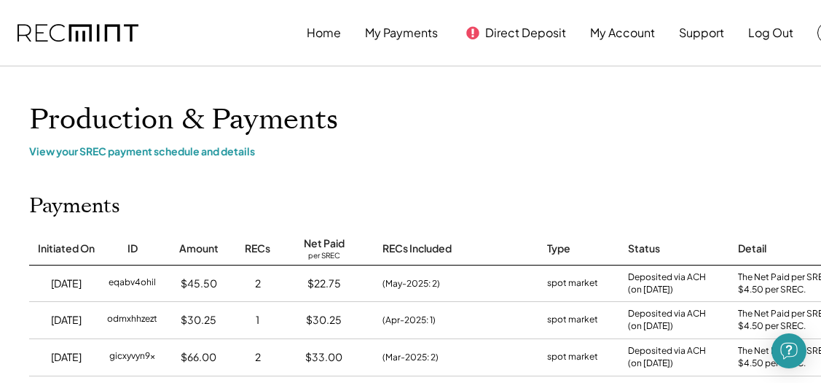 This screenshot has width=821, height=383. Describe the element at coordinates (409, 320) in the screenshot. I see `div: (Apr-2025: 1)` at that location.